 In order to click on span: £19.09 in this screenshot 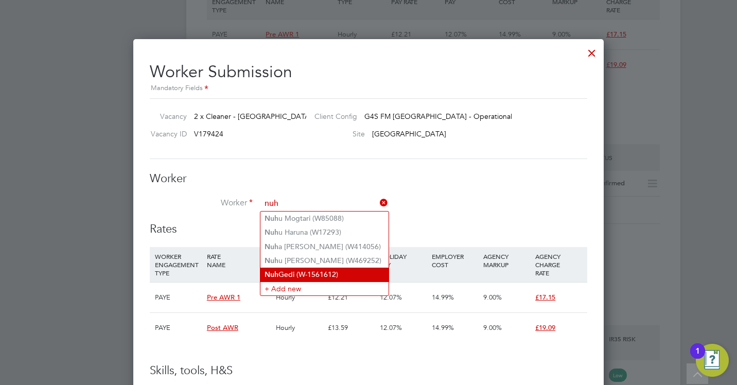, I will do `click(545, 327)`.